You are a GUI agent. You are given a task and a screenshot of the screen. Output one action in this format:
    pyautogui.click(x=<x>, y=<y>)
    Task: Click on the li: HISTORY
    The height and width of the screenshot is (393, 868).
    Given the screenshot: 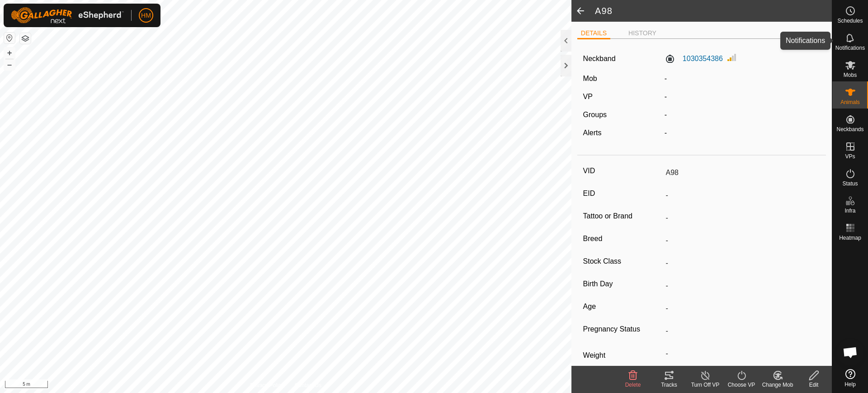 What is the action you would take?
    pyautogui.click(x=642, y=33)
    